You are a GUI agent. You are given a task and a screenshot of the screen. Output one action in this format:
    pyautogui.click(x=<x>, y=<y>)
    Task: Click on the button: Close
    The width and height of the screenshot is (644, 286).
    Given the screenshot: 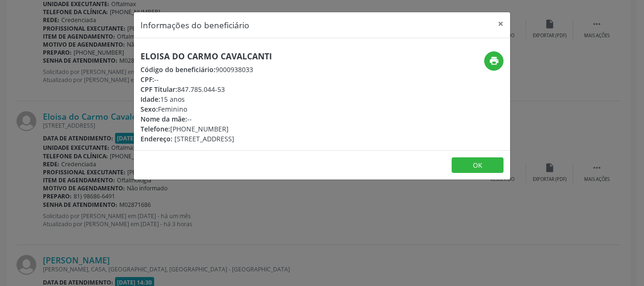 What is the action you would take?
    pyautogui.click(x=501, y=24)
    